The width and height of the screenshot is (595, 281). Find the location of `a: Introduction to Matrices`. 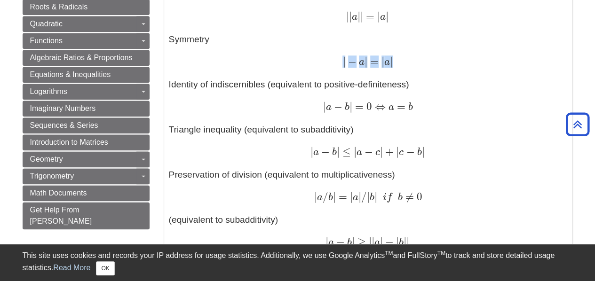

a: Introduction to Matrices is located at coordinates (86, 142).